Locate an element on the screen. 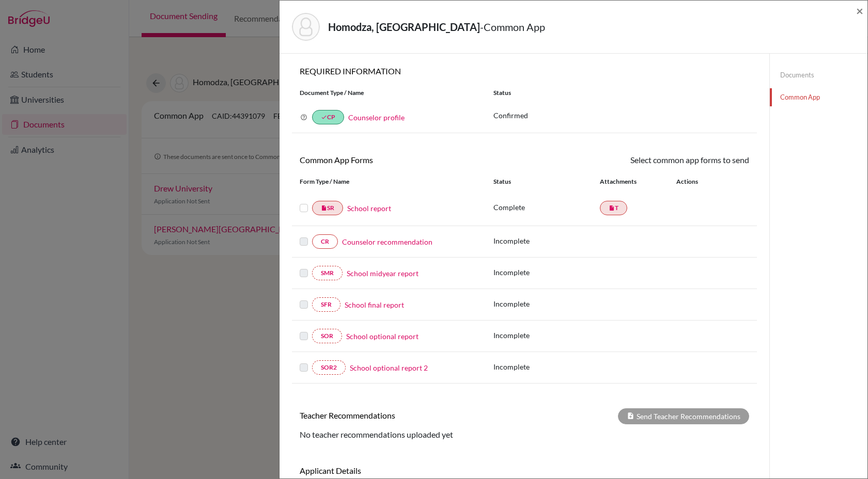 Image resolution: width=868 pixels, height=479 pixels. a: SMR is located at coordinates (327, 273).